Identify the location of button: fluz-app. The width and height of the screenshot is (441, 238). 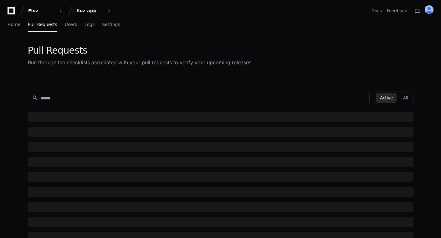
(94, 11).